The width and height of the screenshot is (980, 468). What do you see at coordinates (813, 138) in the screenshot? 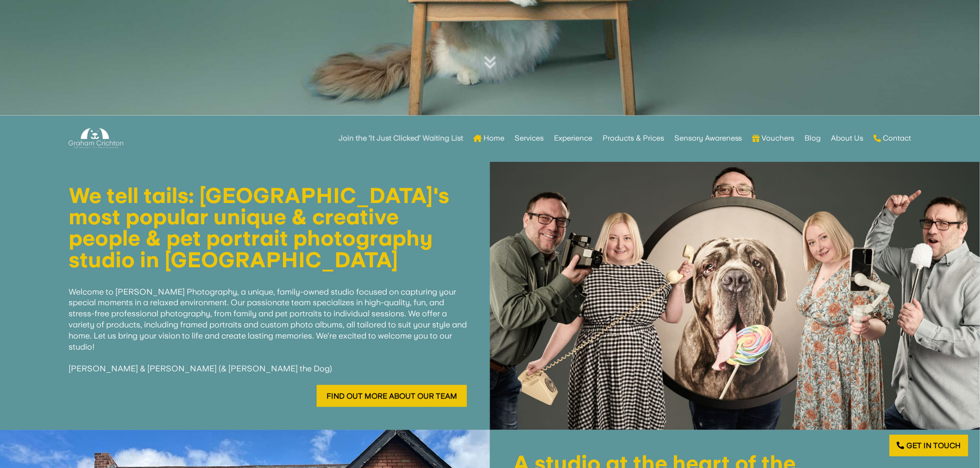
I see `a: Blog` at bounding box center [813, 138].